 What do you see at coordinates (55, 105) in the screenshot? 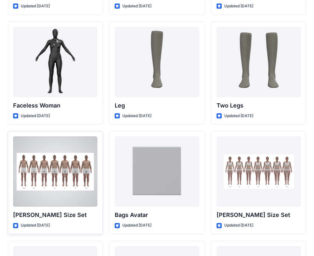
I see `p: Faceless Woman` at bounding box center [55, 105].